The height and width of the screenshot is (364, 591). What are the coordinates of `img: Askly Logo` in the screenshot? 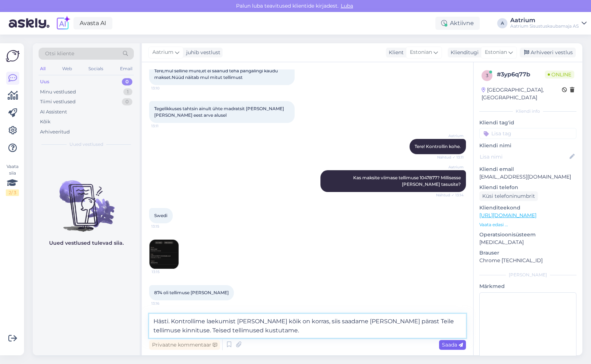 It's located at (12, 56).